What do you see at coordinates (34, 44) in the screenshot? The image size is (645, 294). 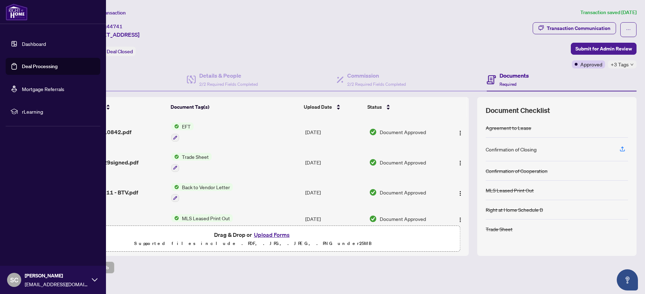 I see `a: Dashboard` at bounding box center [34, 44].